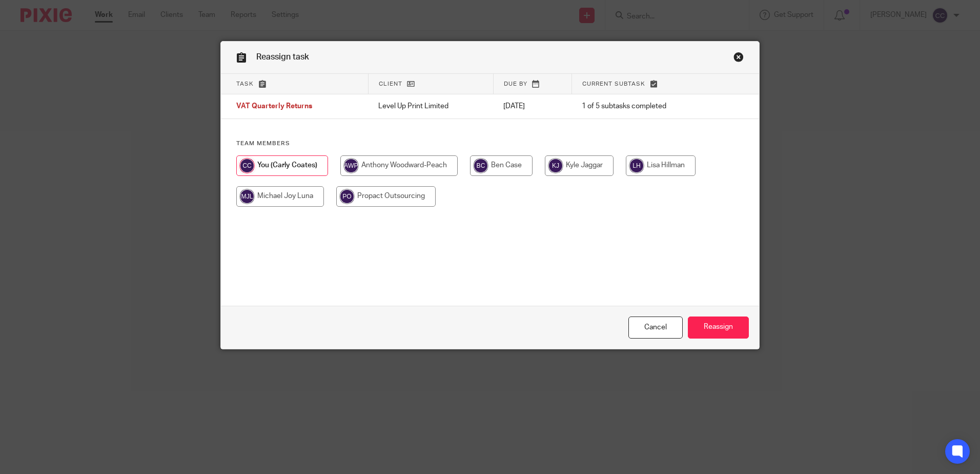  What do you see at coordinates (245, 84) in the screenshot?
I see `span: Task` at bounding box center [245, 84].